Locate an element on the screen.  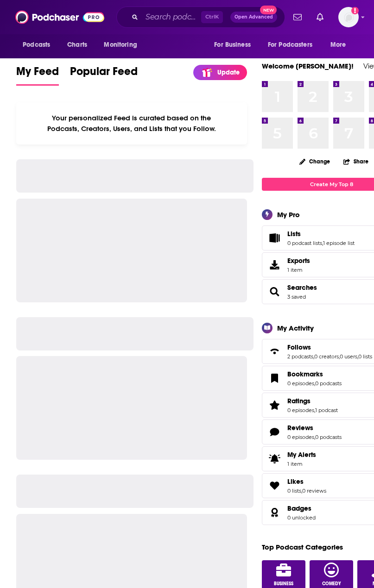
a: 1 episode list is located at coordinates (338, 243).